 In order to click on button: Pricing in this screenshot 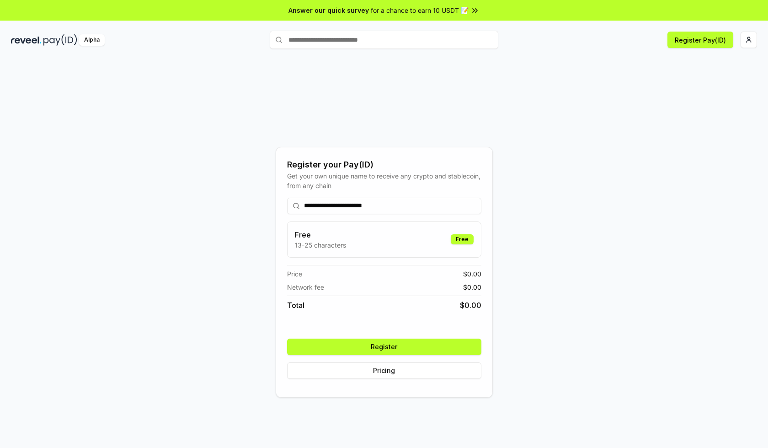, I will do `click(384, 370)`.